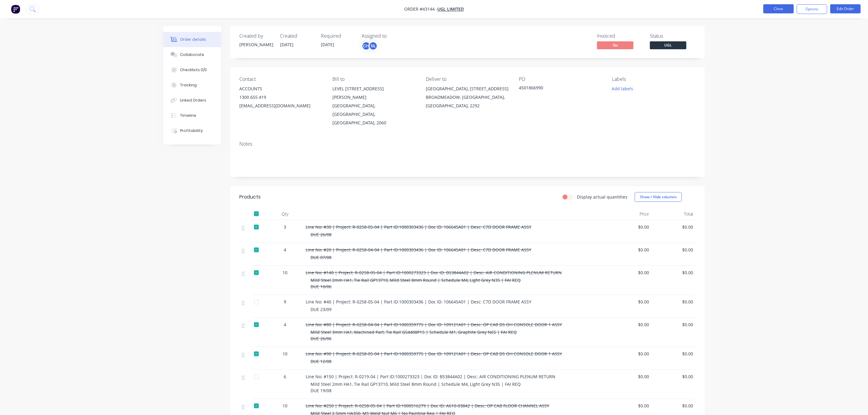  I want to click on div: Created by, so click(256, 36).